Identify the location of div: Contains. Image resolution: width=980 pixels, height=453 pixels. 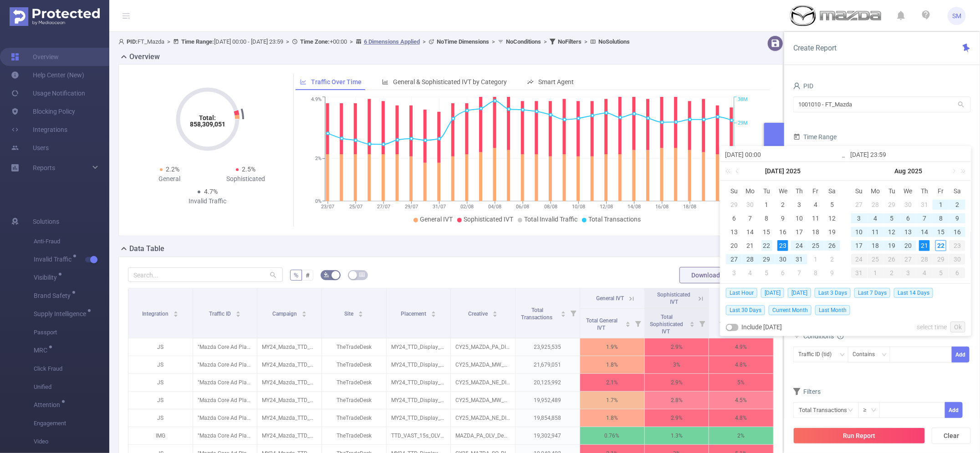
(867, 354).